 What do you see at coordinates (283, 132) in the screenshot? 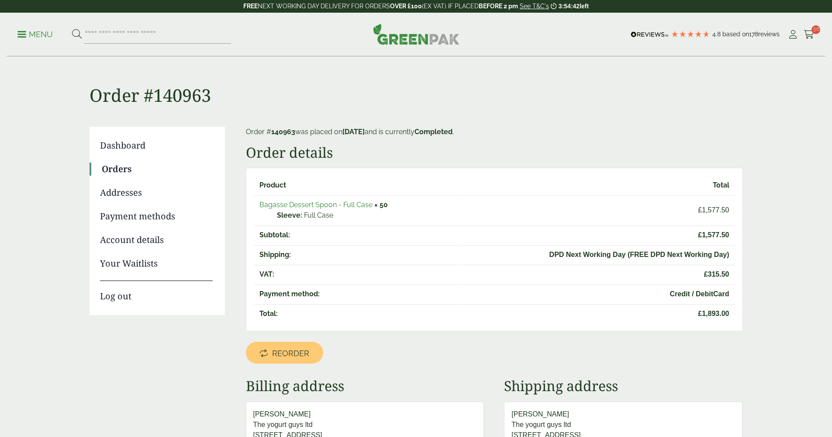
I see `mark: 140963` at bounding box center [283, 132].